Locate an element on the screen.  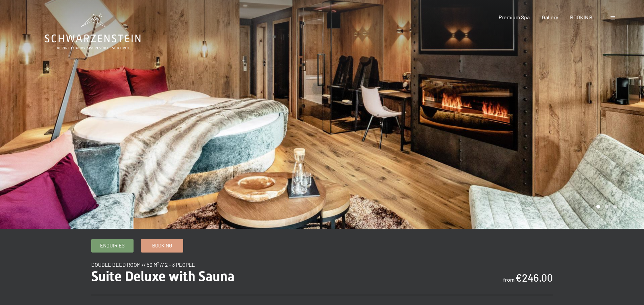
b: €246.00 is located at coordinates (534, 278).